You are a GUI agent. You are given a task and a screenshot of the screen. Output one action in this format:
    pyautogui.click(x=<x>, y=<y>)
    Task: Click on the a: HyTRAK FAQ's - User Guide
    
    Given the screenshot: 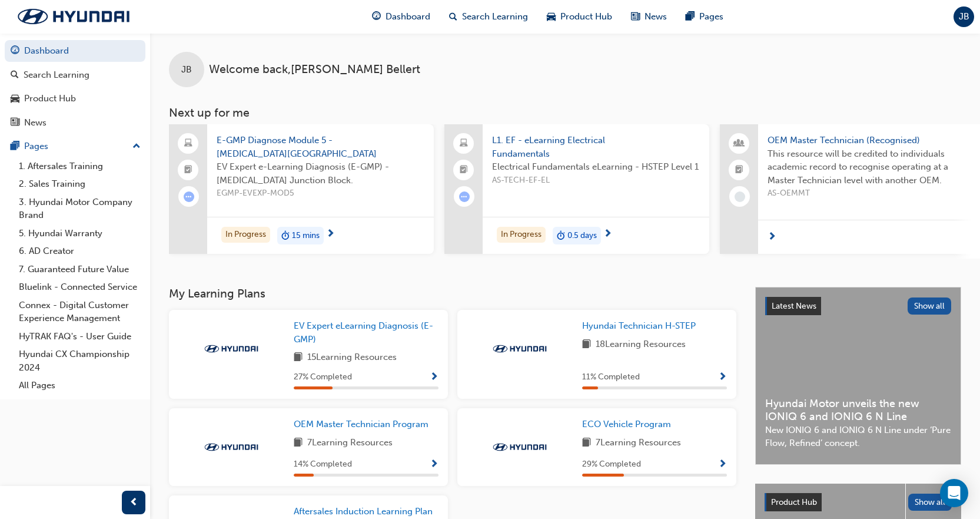 What is the action you would take?
    pyautogui.click(x=79, y=336)
    